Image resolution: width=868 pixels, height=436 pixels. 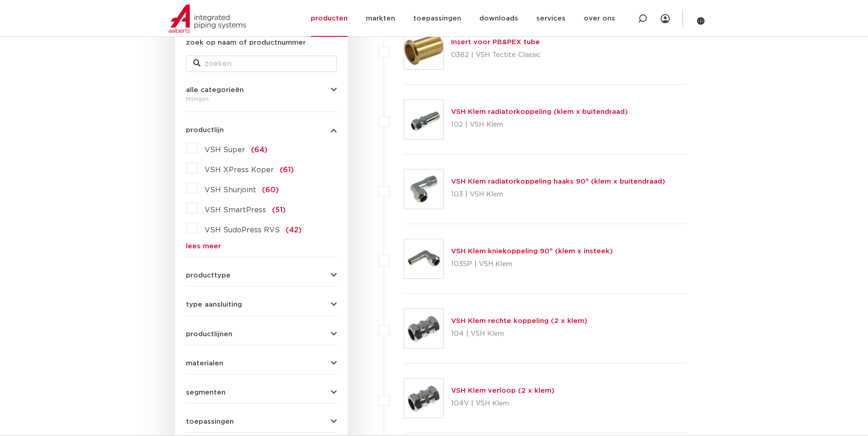 I want to click on span: VSH SmartPress, so click(x=235, y=210).